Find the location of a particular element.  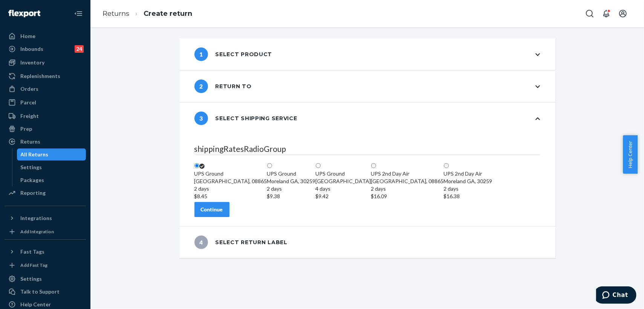

a: Orders is located at coordinates (45, 89).